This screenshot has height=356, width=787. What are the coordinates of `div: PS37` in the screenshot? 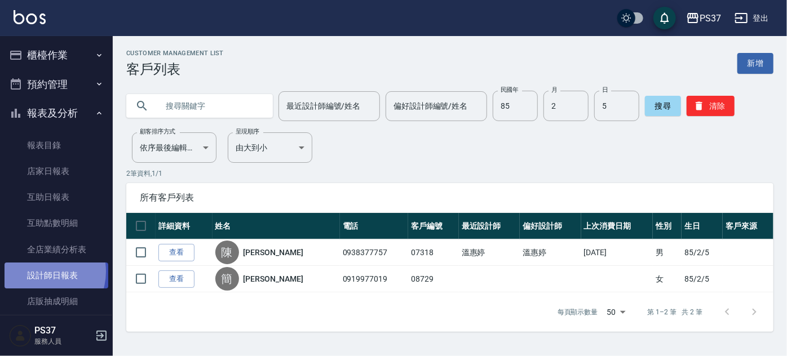 It's located at (710, 18).